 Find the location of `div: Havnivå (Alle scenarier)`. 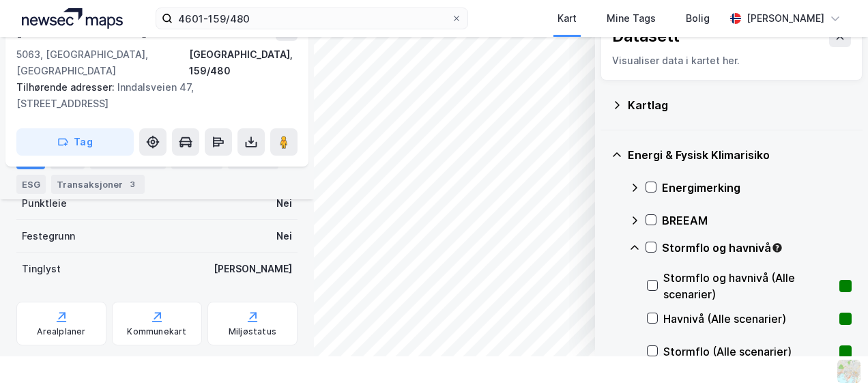

div: Havnivå (Alle scenarier) is located at coordinates (749, 319).